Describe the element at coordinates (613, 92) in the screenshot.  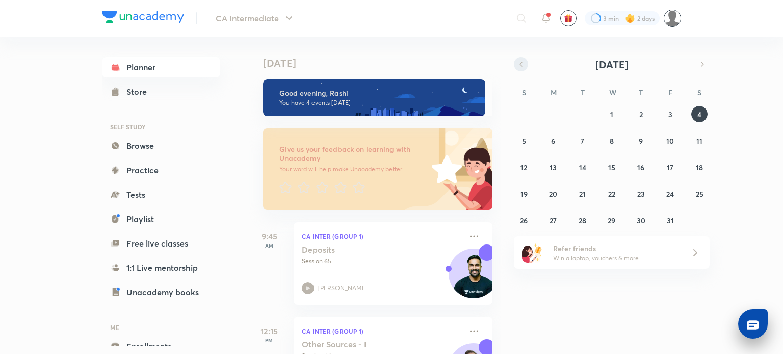
I see `abbr: Wednesday` at that location.